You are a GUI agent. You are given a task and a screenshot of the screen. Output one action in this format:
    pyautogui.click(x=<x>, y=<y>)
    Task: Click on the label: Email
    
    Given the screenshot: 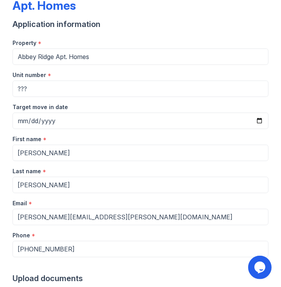 What is the action you would take?
    pyautogui.click(x=20, y=203)
    